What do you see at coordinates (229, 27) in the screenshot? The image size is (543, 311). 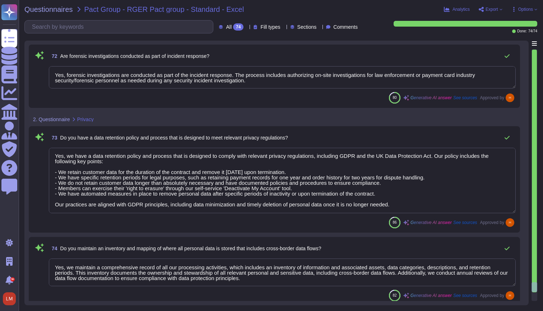 I see `span: All` at bounding box center [229, 27].